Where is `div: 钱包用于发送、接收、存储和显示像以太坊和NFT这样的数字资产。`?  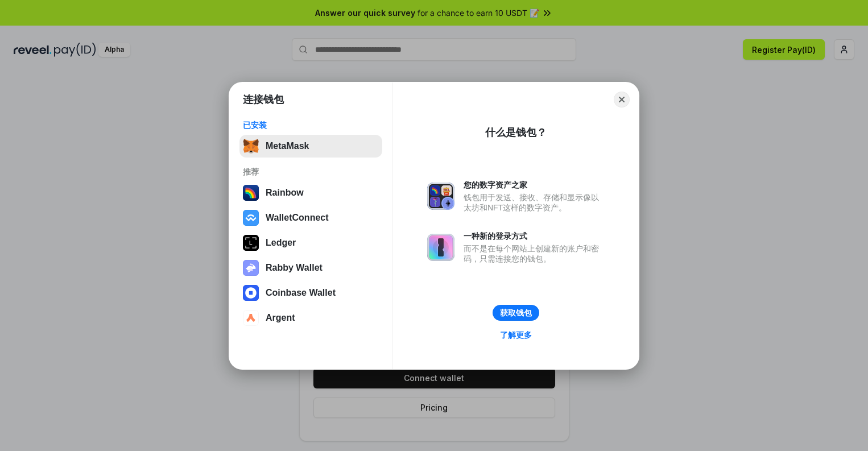
div: 钱包用于发送、接收、存储和显示像以太坊和NFT这样的数字资产。 is located at coordinates (534, 202).